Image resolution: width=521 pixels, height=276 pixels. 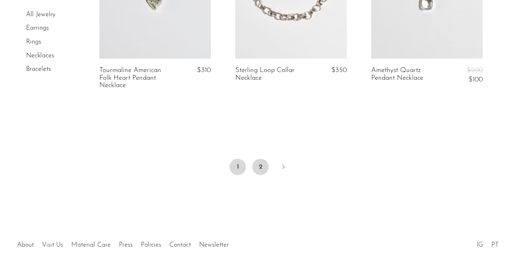 I want to click on a: Visit Us, so click(x=52, y=245).